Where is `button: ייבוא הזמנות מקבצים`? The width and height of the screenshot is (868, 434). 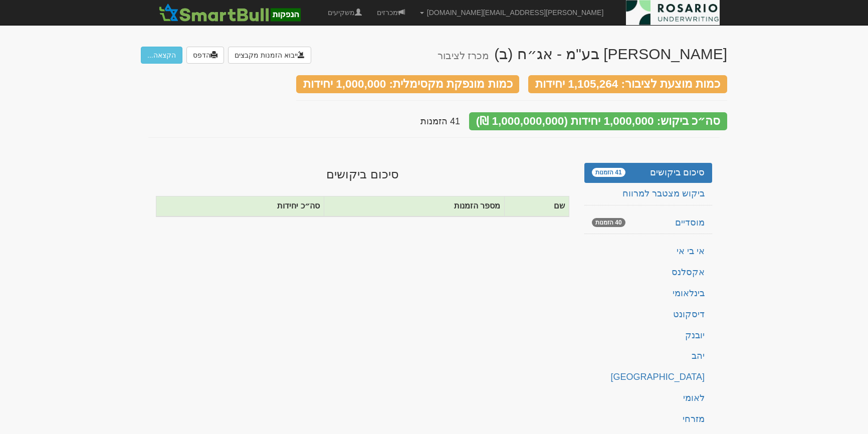 button: ייבוא הזמנות מקבצים is located at coordinates (270, 55).